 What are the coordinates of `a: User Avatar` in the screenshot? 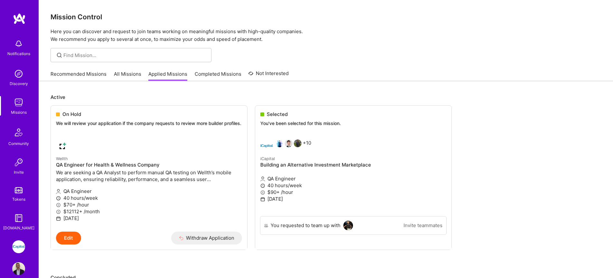 It's located at (19, 268).